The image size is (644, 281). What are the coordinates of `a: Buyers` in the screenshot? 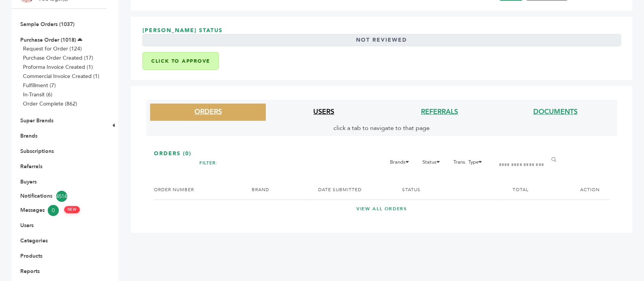 It's located at (28, 181).